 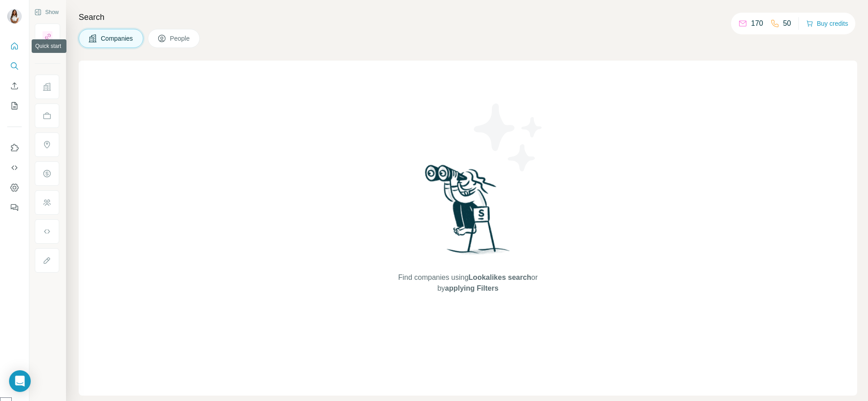 I want to click on span: applying Filters, so click(x=471, y=288).